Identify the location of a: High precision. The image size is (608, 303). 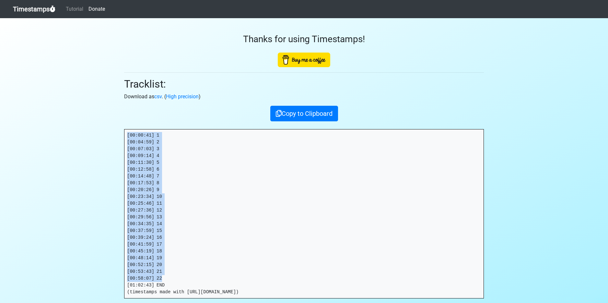
(182, 96).